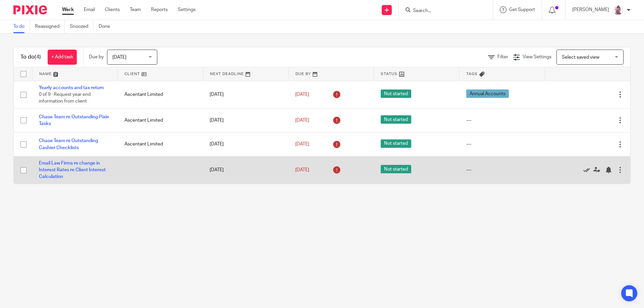 The height and width of the screenshot is (308, 644). Describe the element at coordinates (538, 57) in the screenshot. I see `span: View Settings` at that location.